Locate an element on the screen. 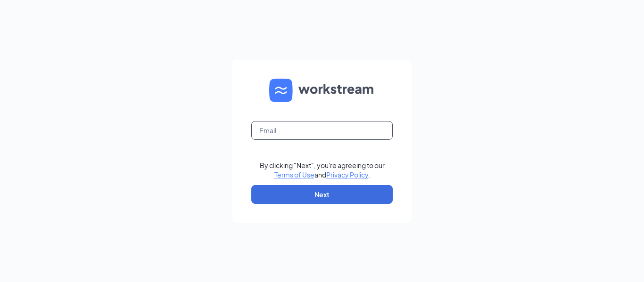  a: Terms of Use is located at coordinates (294, 175).